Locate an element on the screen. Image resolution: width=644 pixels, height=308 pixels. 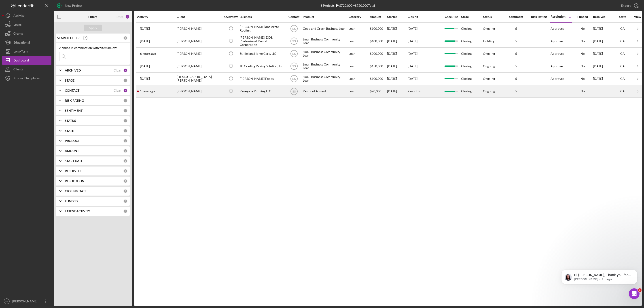
a: Dashboard is located at coordinates (27, 60).